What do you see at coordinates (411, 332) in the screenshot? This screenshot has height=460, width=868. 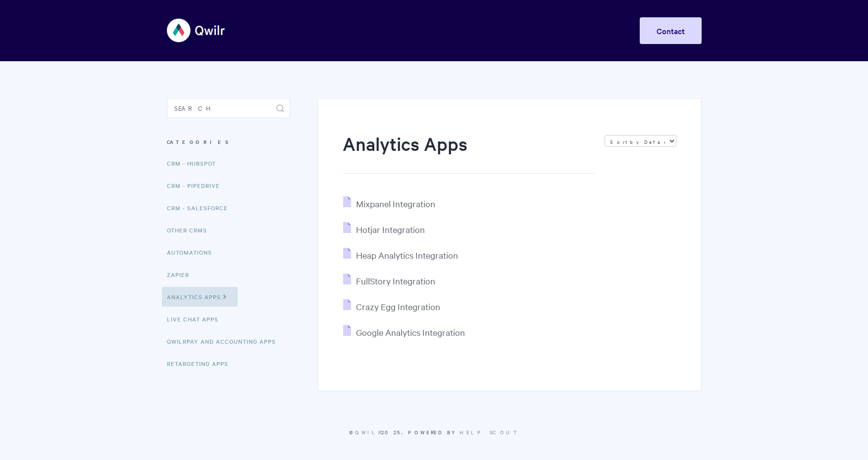 I see `span: Google Analytics Integration` at bounding box center [411, 332].